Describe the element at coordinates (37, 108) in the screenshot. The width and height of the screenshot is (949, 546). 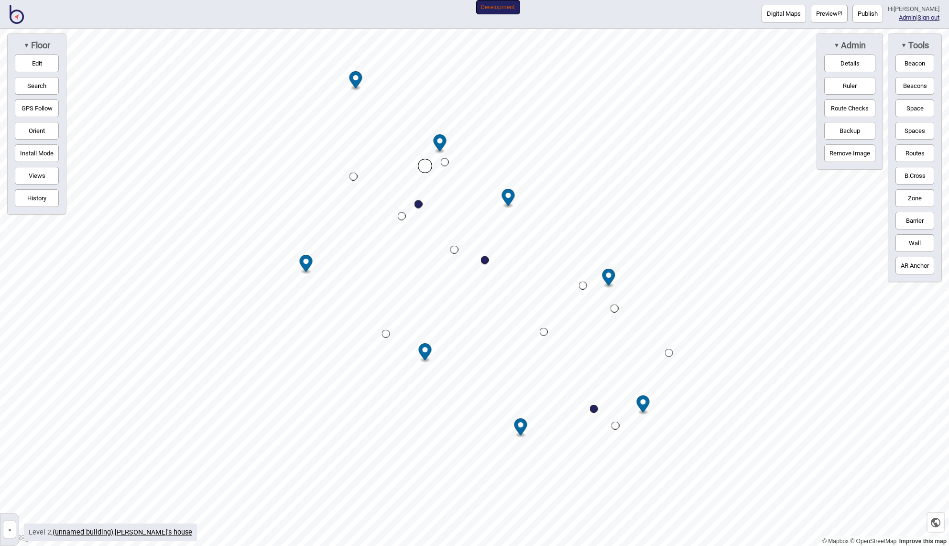
I see `button: GPS Follow` at that location.